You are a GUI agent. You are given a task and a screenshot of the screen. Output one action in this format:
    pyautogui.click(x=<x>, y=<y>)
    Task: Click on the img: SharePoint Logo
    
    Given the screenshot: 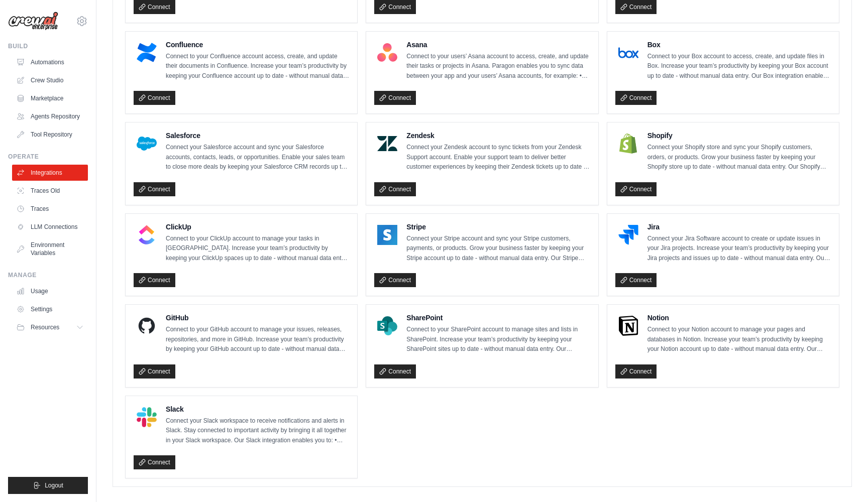 What is the action you would take?
    pyautogui.click(x=387, y=326)
    